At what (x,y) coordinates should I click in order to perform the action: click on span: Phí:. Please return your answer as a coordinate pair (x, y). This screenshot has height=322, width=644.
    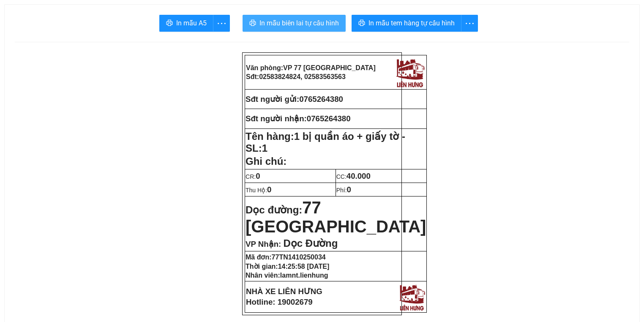
    Looking at the image, I should click on (344, 190).